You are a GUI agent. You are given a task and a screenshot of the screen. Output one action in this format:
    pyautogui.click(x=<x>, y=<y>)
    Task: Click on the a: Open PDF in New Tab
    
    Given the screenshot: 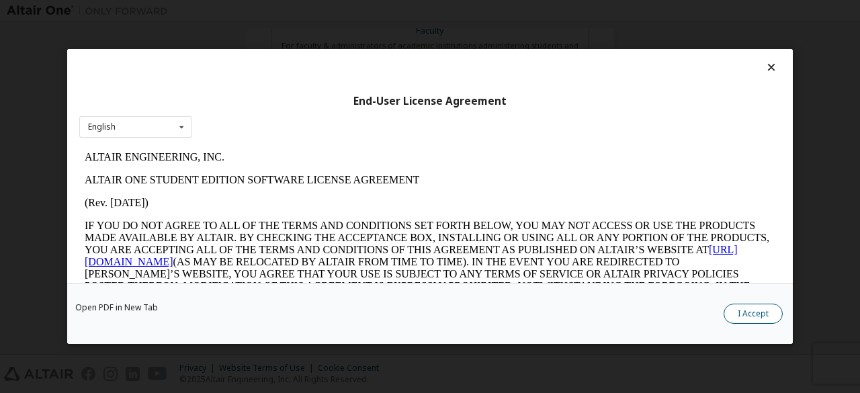 What is the action you would take?
    pyautogui.click(x=116, y=308)
    